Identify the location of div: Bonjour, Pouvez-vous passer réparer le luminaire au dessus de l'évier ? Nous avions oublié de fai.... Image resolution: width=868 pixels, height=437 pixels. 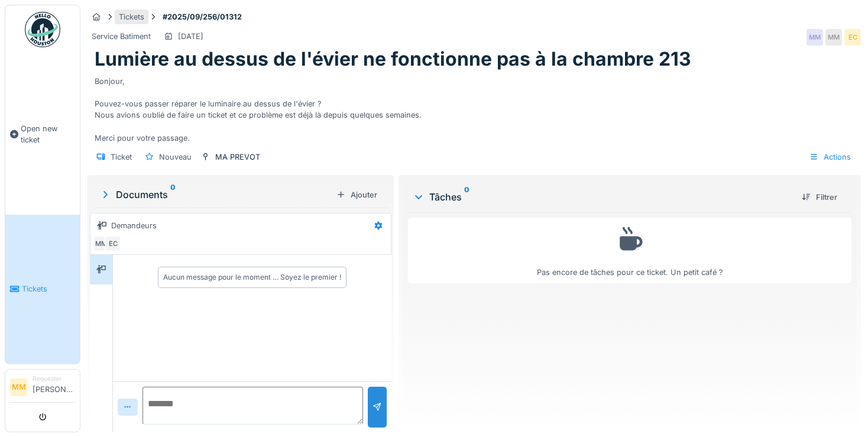
(474, 107).